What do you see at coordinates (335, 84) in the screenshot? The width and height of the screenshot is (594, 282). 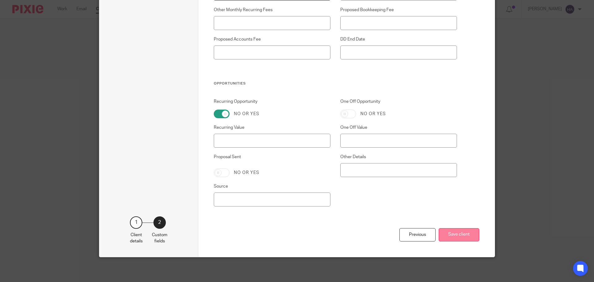 I see `h3: Opportunities` at bounding box center [335, 84].